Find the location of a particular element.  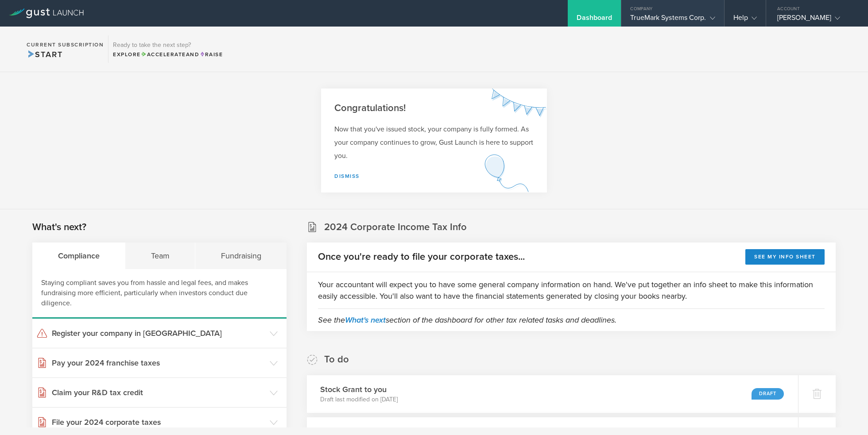

h3: Ready to take the next step? is located at coordinates (168, 45).